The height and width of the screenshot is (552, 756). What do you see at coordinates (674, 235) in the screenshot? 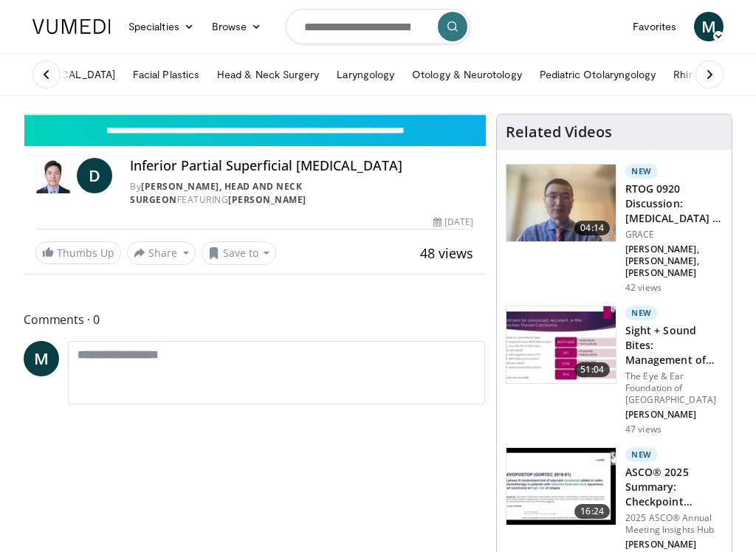
I see `p: GRACE` at bounding box center [674, 235].